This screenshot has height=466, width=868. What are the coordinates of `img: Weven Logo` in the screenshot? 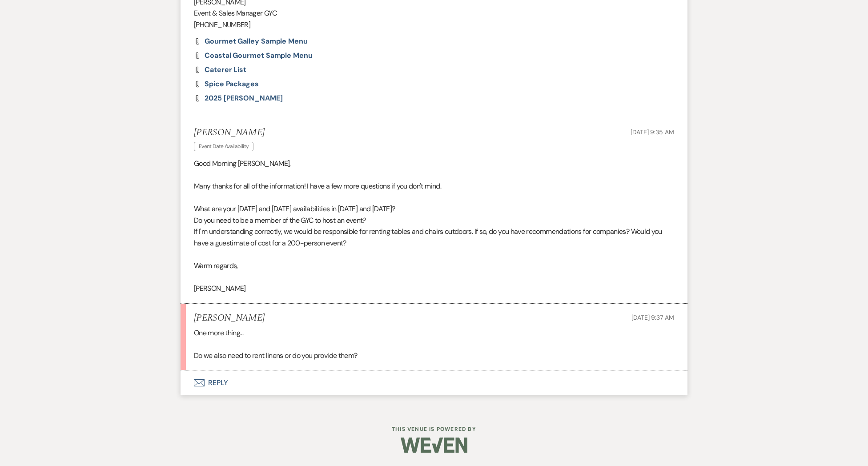 It's located at (434, 445).